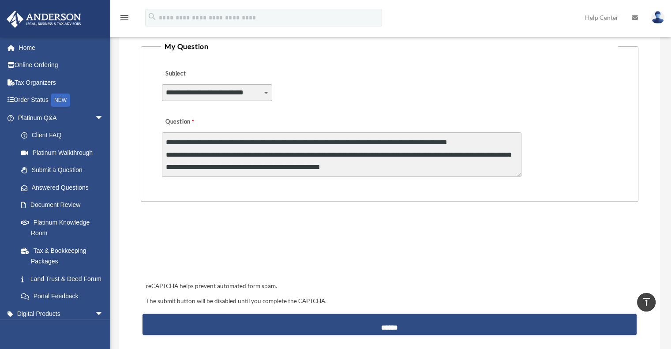  I want to click on a: Document Review, so click(64, 205).